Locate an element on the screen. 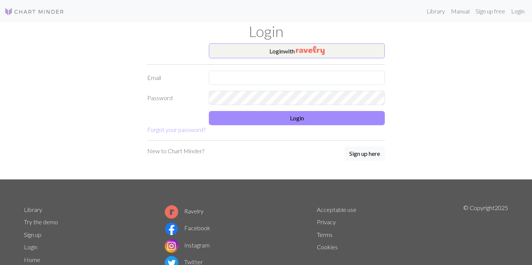  a: Sign up here is located at coordinates (365, 154).